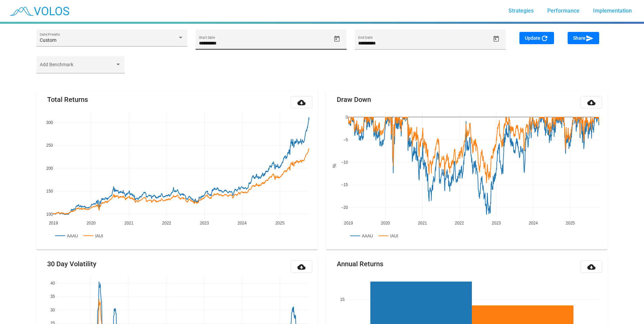 The image size is (644, 324). I want to click on a: Performance, so click(563, 11).